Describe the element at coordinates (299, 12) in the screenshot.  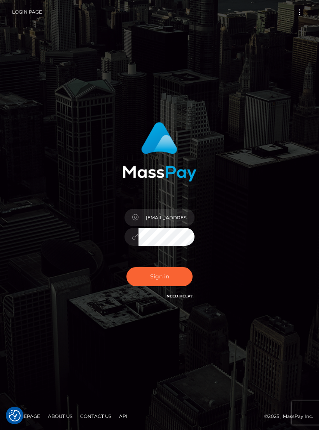
I see `button: Toggle navigation` at that location.